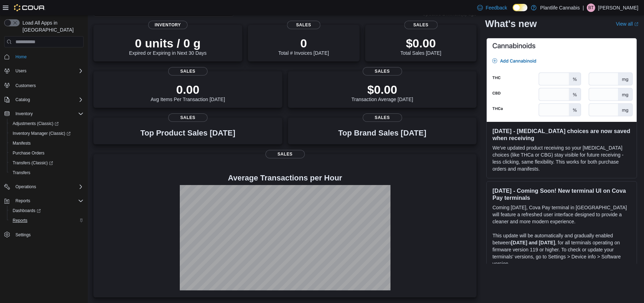 This screenshot has width=644, height=303. I want to click on h4: Average Transactions per Hour, so click(285, 178).